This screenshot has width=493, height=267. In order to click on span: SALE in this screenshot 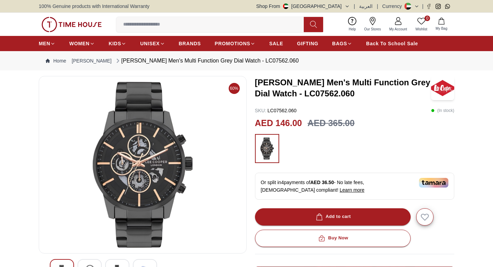, I will do `click(276, 44)`.